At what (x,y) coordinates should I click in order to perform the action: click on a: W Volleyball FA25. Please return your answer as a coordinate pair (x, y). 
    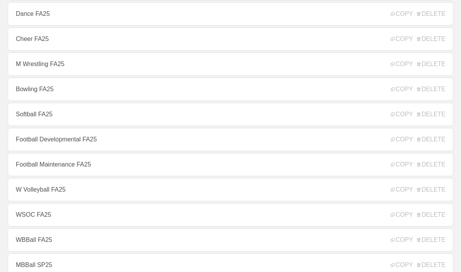
    Looking at the image, I should click on (231, 190).